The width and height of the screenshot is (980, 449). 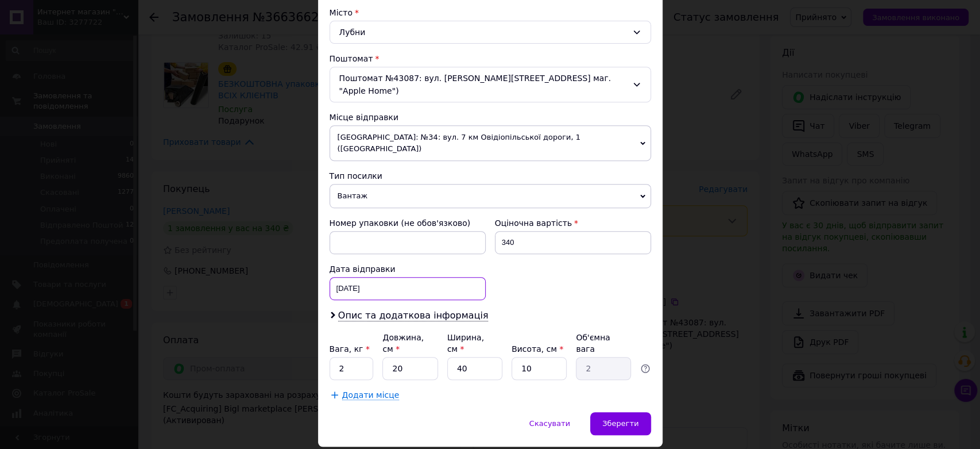 What do you see at coordinates (490, 12) in the screenshot?
I see `div: Місто` at bounding box center [490, 12].